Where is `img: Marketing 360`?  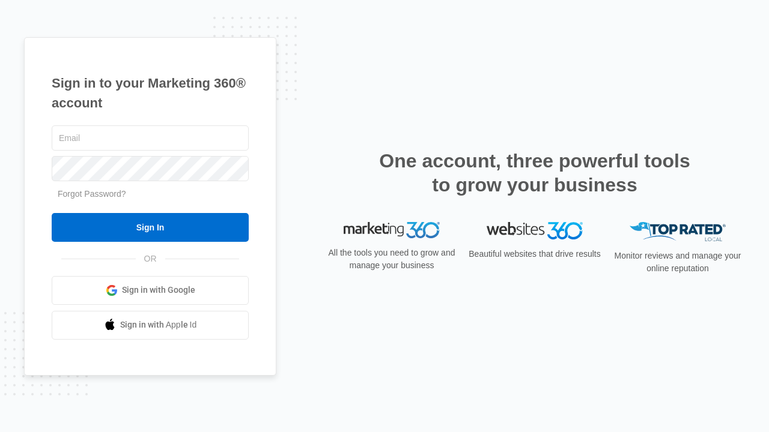
img: Marketing 360 is located at coordinates (392, 231).